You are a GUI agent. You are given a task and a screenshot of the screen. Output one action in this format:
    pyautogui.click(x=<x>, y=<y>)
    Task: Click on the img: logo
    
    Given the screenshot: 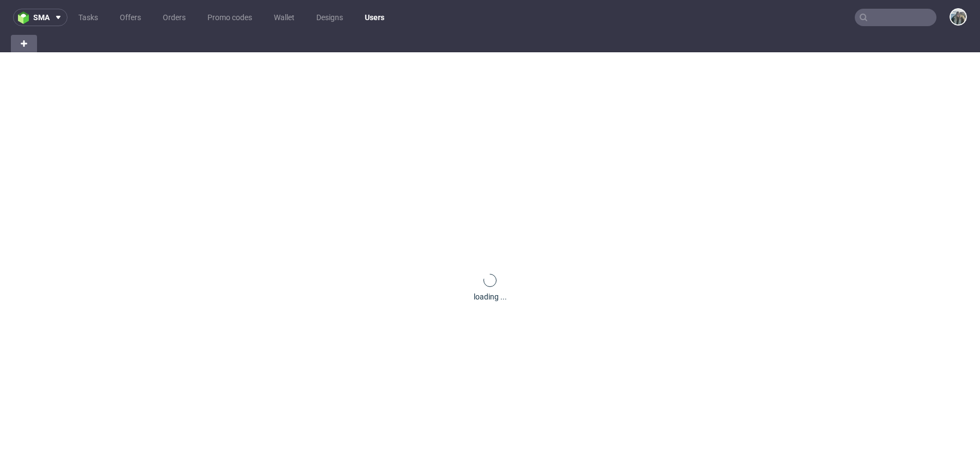 What is the action you would take?
    pyautogui.click(x=26, y=17)
    